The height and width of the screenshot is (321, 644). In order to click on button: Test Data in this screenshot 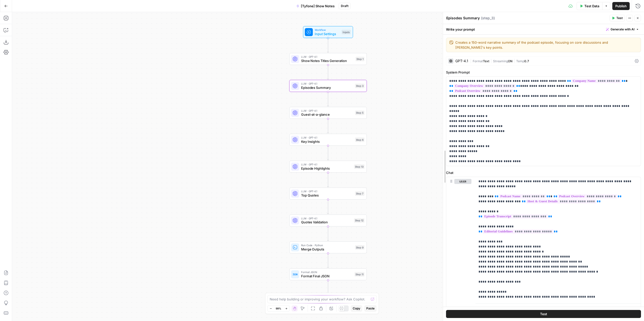, I will do `click(589, 6)`.